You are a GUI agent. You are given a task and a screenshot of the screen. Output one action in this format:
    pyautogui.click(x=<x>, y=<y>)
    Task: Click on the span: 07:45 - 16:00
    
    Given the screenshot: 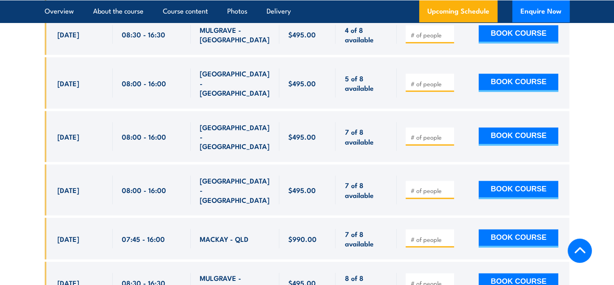 What is the action you would take?
    pyautogui.click(x=143, y=238)
    